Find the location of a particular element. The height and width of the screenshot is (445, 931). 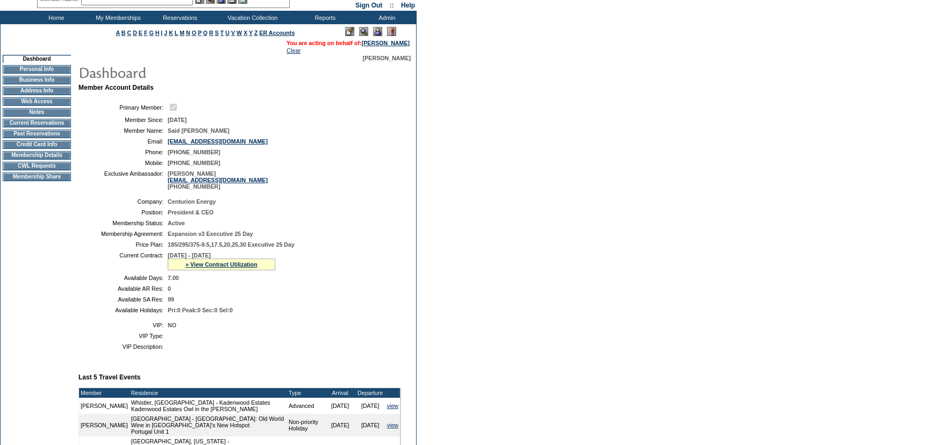

td: CWL Requests is located at coordinates (37, 166).